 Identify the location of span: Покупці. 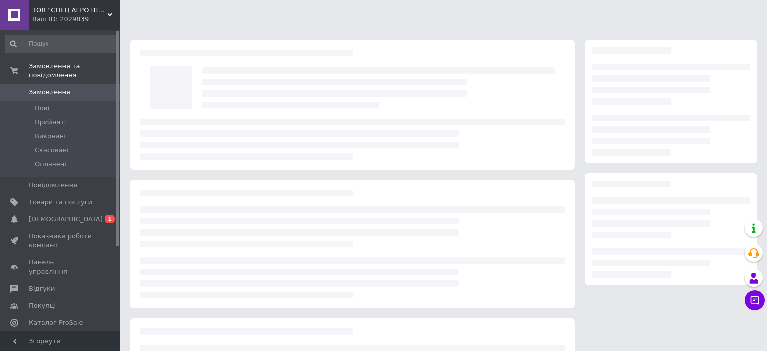
(42, 306).